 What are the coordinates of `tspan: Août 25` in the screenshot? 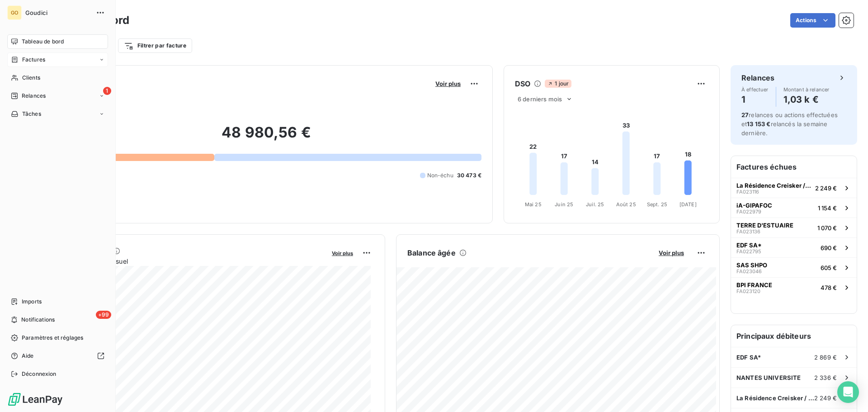 It's located at (627, 205).